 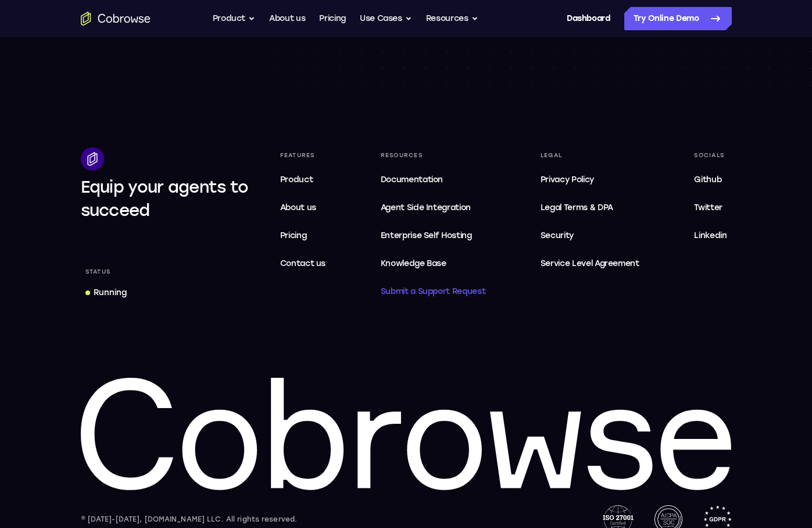 What do you see at coordinates (710, 180) in the screenshot?
I see `a: Github` at bounding box center [710, 180].